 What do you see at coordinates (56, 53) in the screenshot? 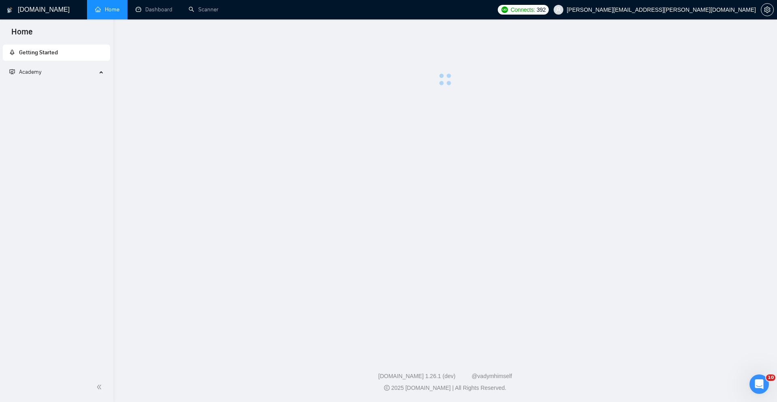
I see `li: Getting Started` at bounding box center [56, 53].